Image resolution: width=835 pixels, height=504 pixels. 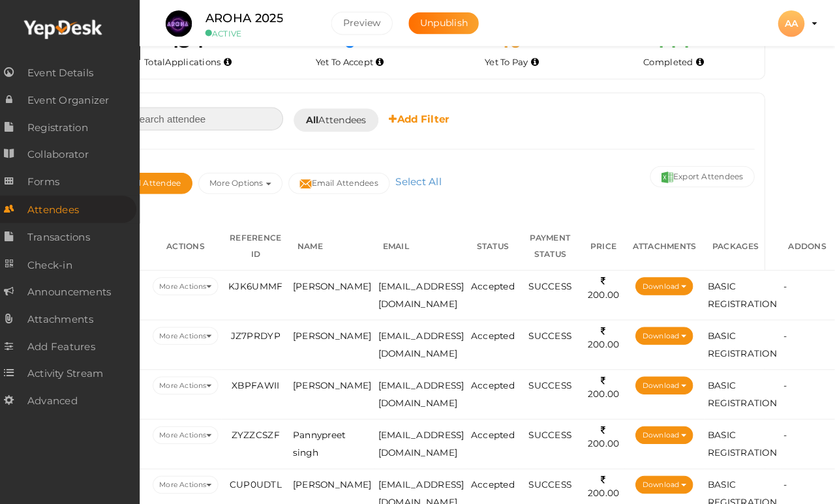 What do you see at coordinates (450, 23) in the screenshot?
I see `button: Unpublish` at bounding box center [450, 23].